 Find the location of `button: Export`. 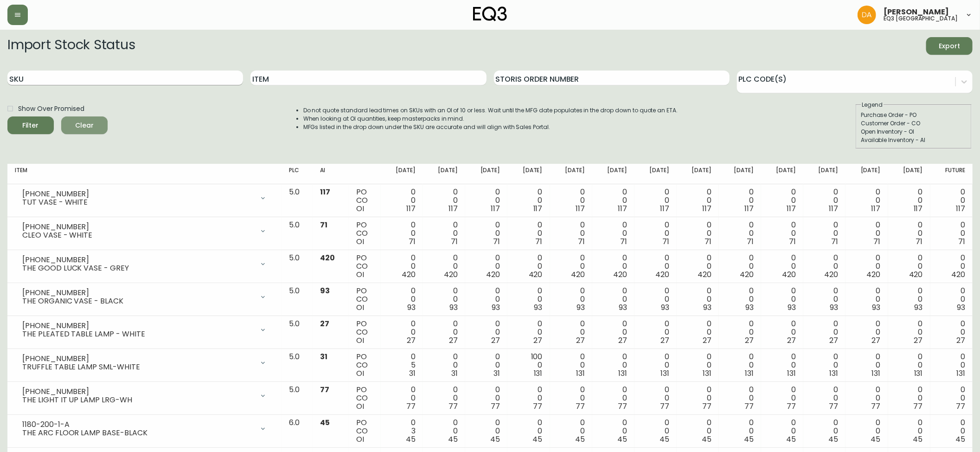

button: Export is located at coordinates (950, 46).